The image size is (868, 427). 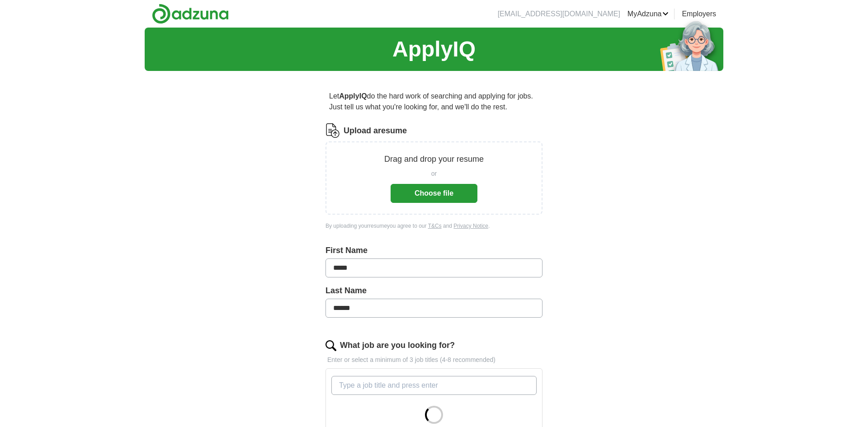 What do you see at coordinates (331, 345) in the screenshot?
I see `img: search.png` at bounding box center [331, 345].